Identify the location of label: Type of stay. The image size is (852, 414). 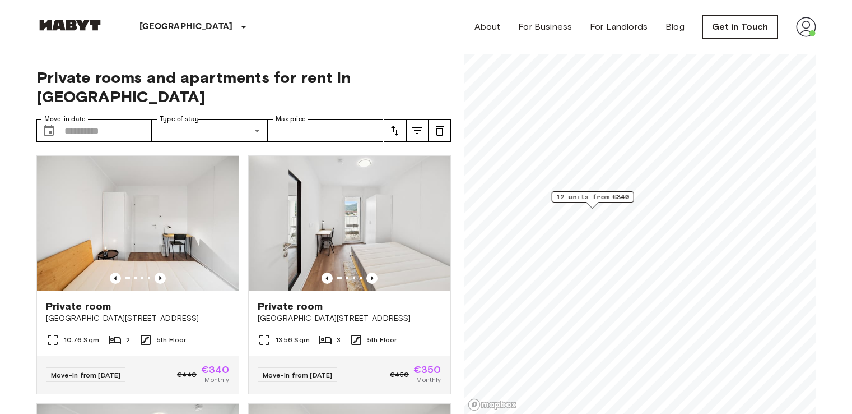
(179, 119).